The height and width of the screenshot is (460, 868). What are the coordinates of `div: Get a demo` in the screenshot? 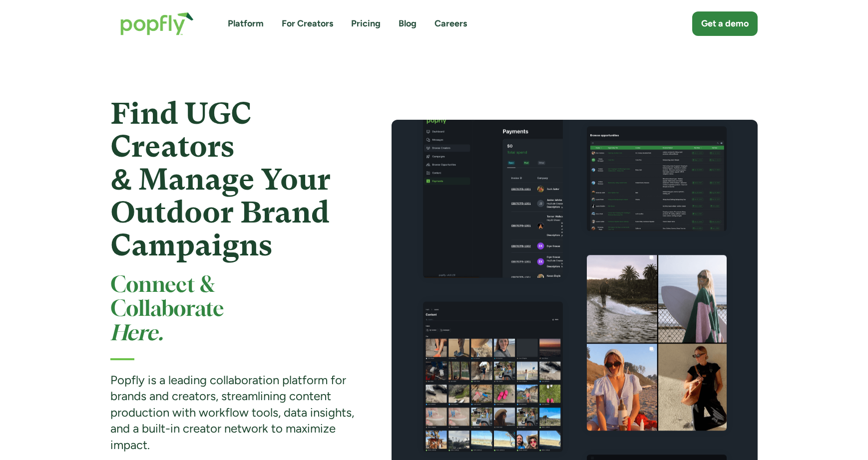 It's located at (724, 23).